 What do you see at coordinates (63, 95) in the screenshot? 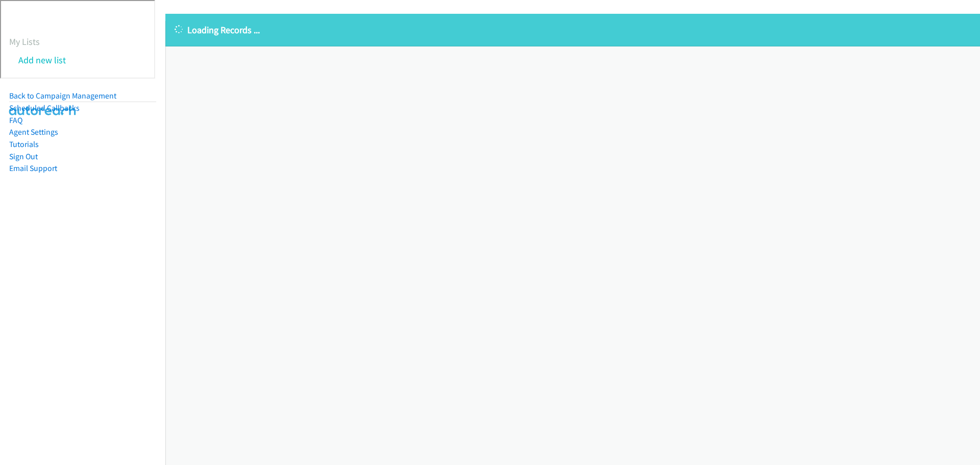
I see `a: Back to Campaign Management` at bounding box center [63, 95].